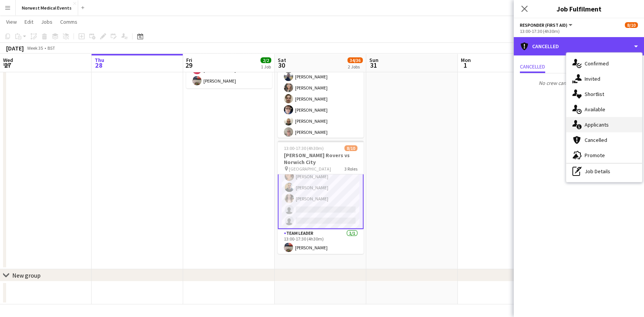 The image size is (644, 317). Describe the element at coordinates (355, 67) in the screenshot. I see `div: 2 Jobs` at that location.